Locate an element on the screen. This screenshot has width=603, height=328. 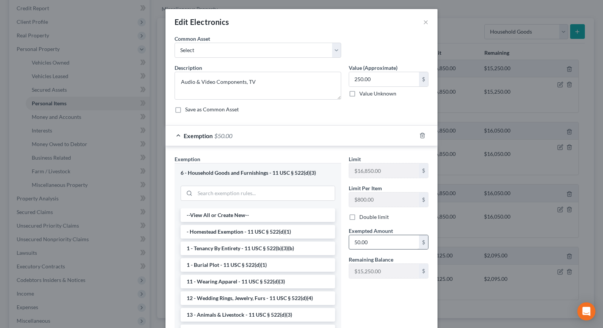
label: Limit Per Item is located at coordinates (365, 188).